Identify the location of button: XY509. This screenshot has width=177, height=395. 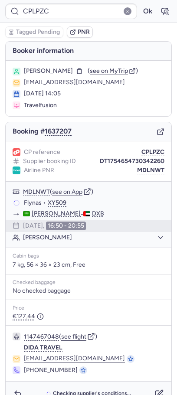
(57, 203).